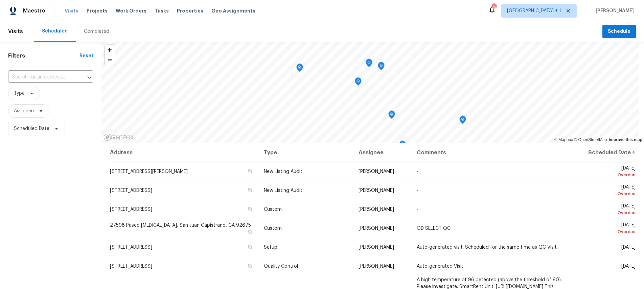 The width and height of the screenshot is (644, 289). Describe the element at coordinates (19, 93) in the screenshot. I see `span: Type` at that location.